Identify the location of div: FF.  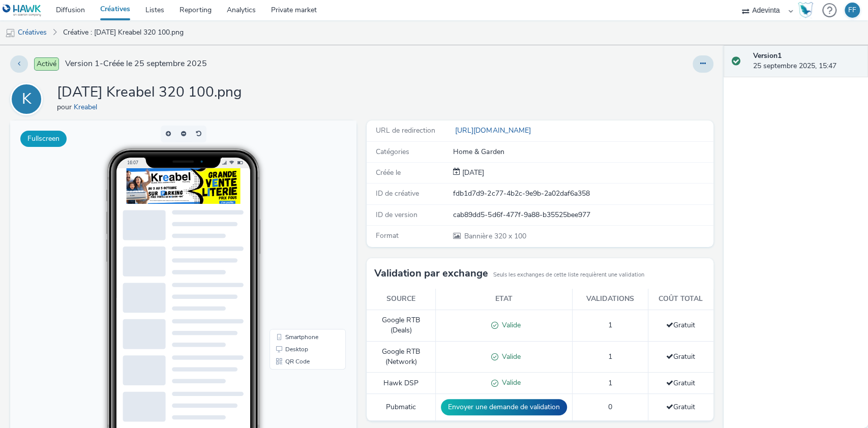
(852, 10).